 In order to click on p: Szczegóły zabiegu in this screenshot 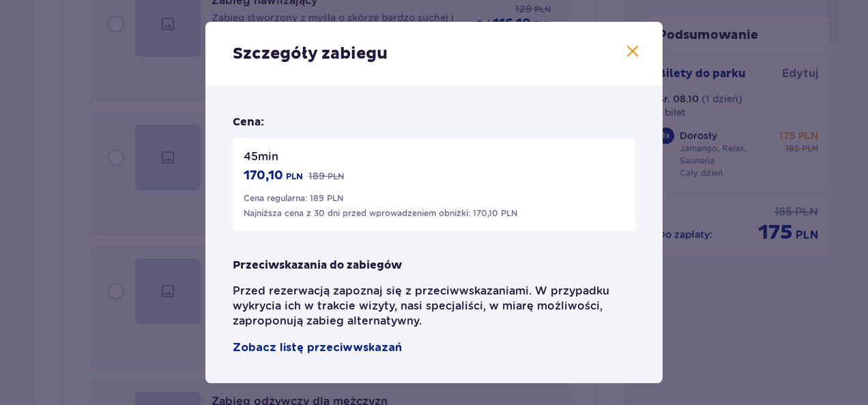, I will do `click(310, 54)`.